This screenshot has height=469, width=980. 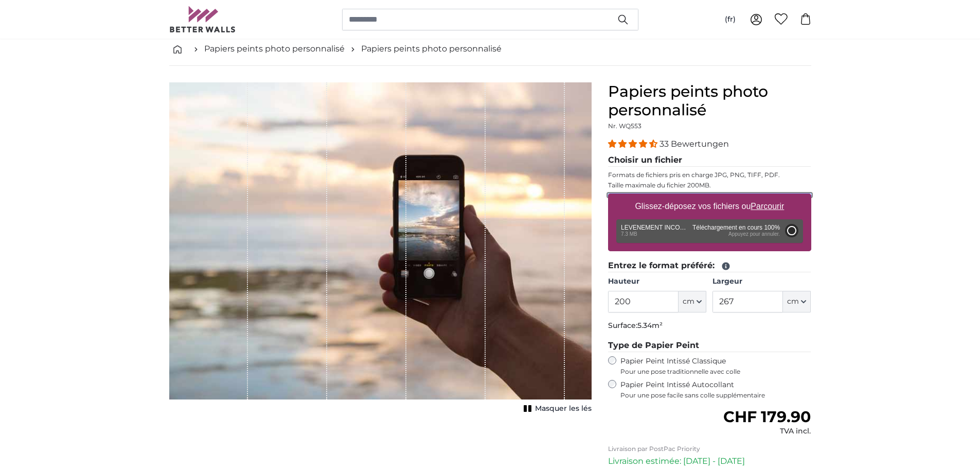 What do you see at coordinates (715, 389) in the screenshot?
I see `label: Papier Peint Intissé Autocollant` at bounding box center [715, 389].